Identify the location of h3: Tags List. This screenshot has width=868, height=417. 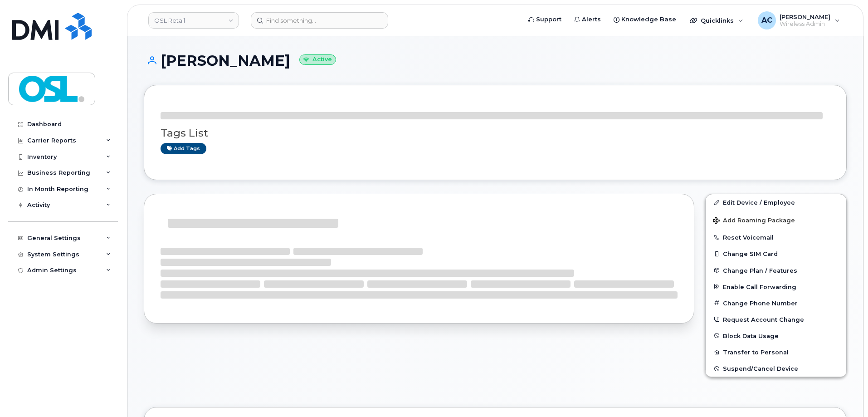
(496, 133).